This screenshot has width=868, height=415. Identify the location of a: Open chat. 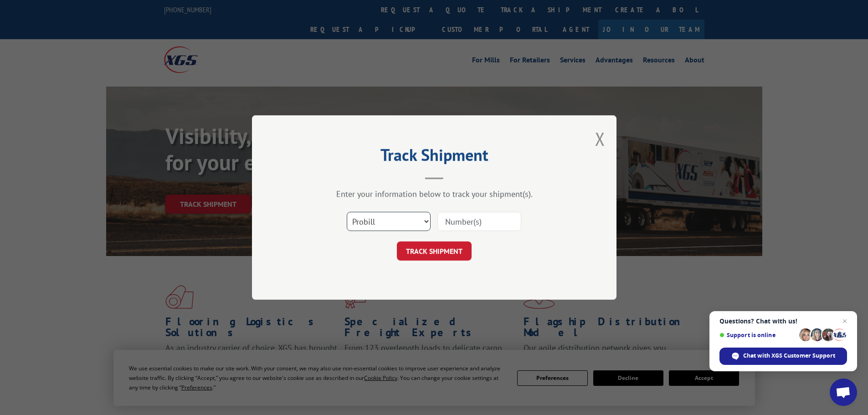
(843, 392).